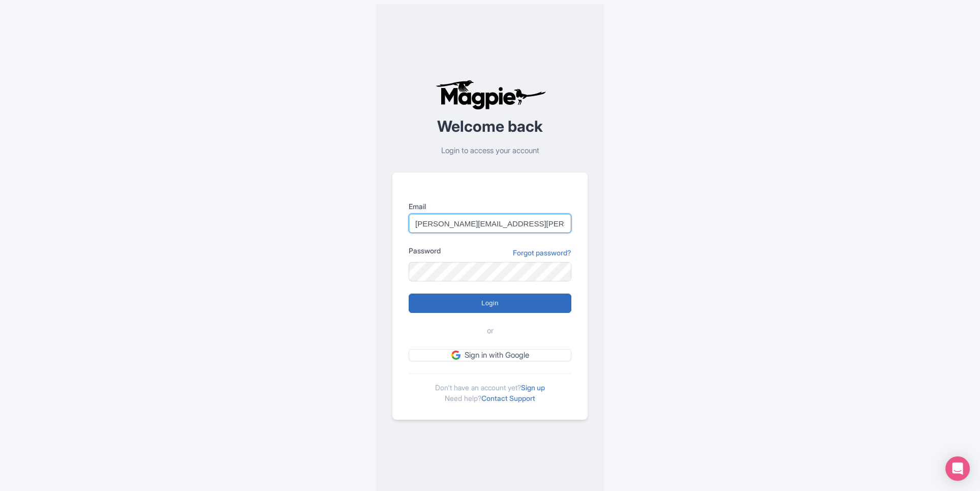  I want to click on label: Password, so click(424, 251).